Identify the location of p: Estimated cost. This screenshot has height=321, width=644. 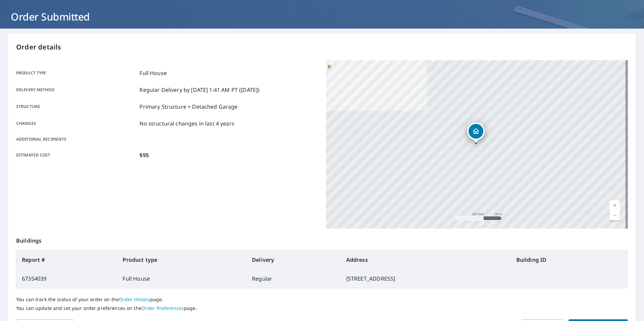
(77, 155).